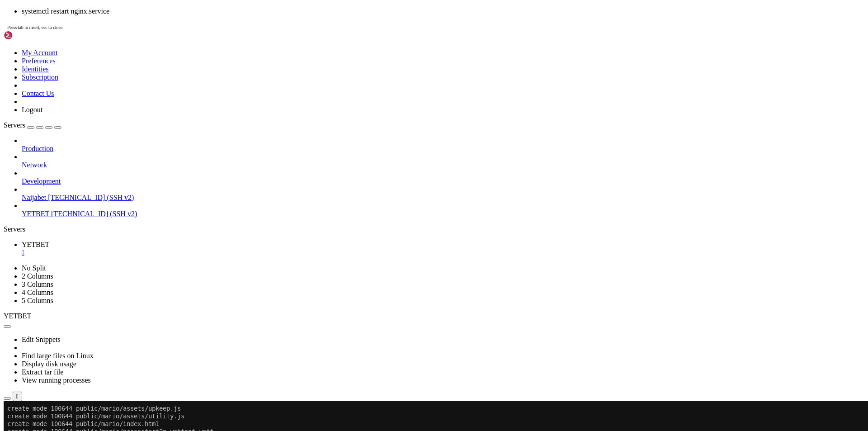  I want to click on a: No Split, so click(34, 268).